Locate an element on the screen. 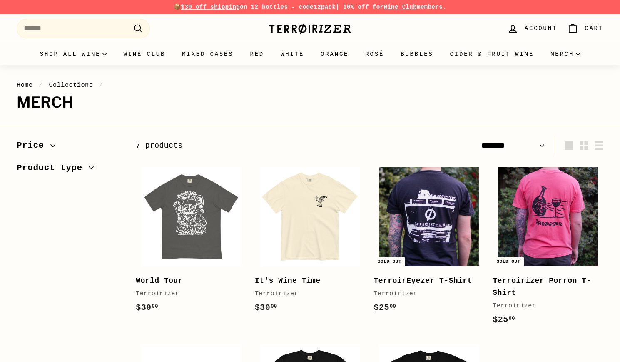  b: It's Wine Time is located at coordinates (288, 280).